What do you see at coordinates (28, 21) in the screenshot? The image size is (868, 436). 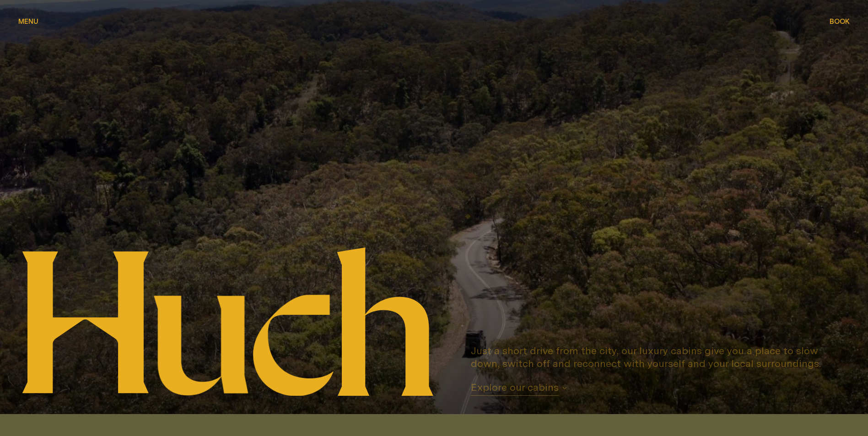 I see `span: Menu` at bounding box center [28, 21].